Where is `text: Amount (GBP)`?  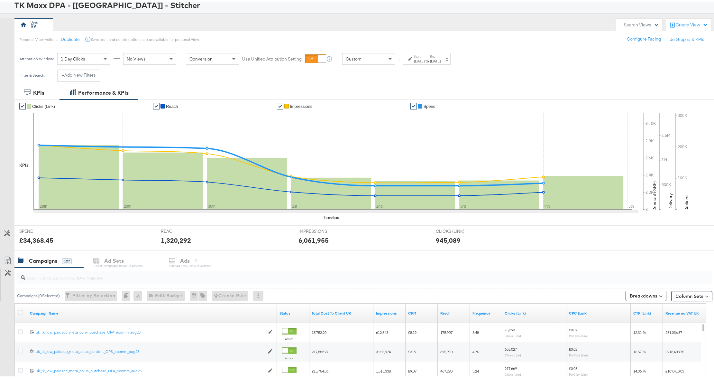
text: Amount (GBP) is located at coordinates (655, 194).